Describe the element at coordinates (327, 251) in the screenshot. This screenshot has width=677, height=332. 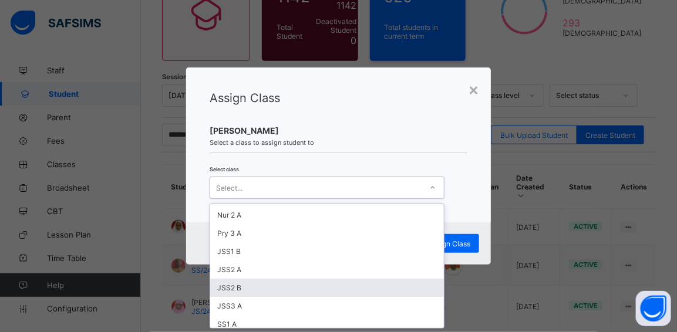
I see `div: JSS1 B` at that location.